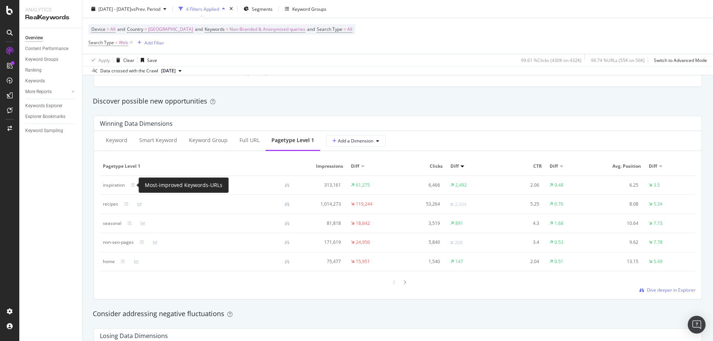  I want to click on span: Add a Dimension, so click(353, 141).